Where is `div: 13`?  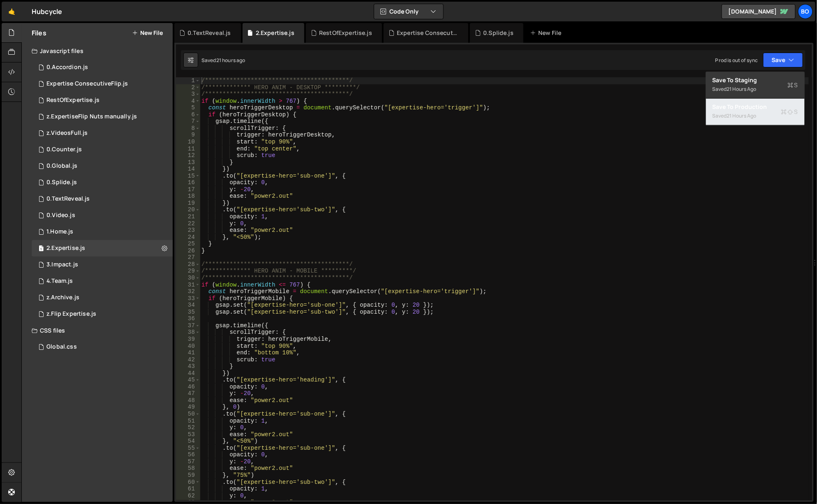
div: 13 is located at coordinates (188, 162).